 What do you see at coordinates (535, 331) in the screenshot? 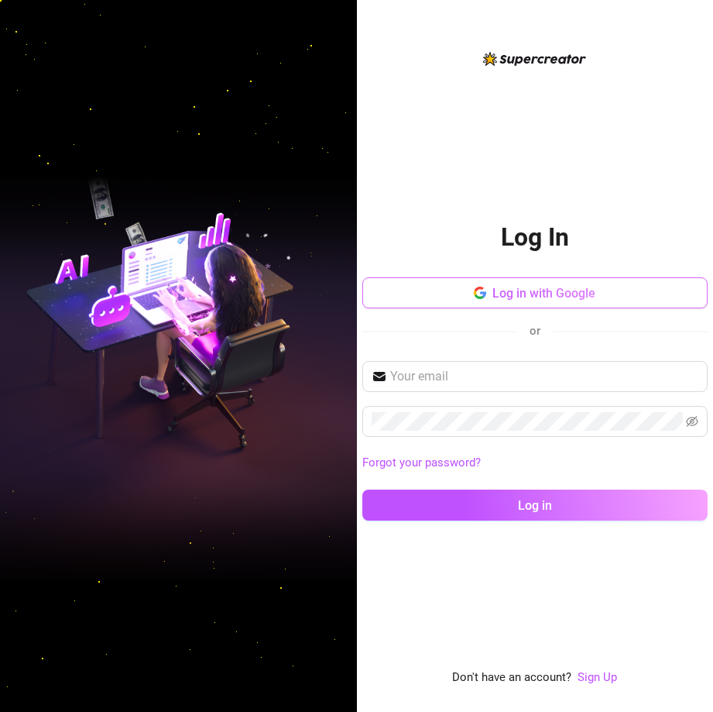
I see `span: or` at bounding box center [535, 331].